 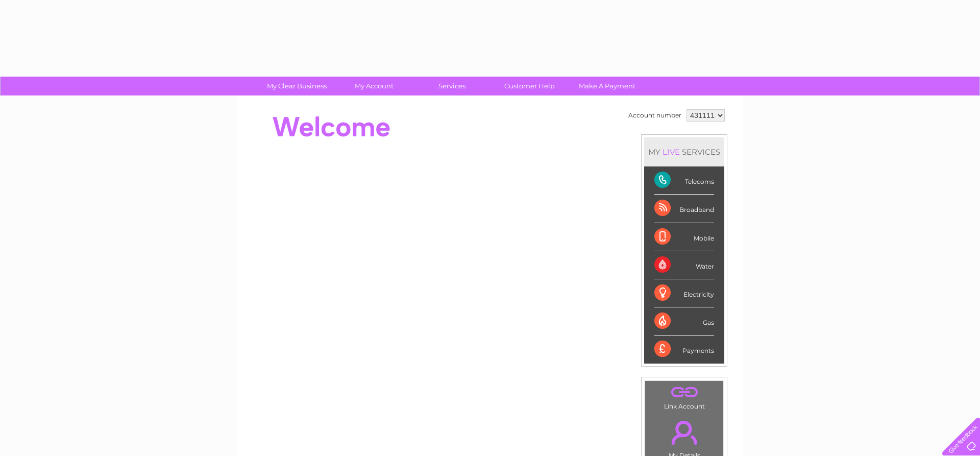 What do you see at coordinates (529, 86) in the screenshot?
I see `a: Customer Help` at bounding box center [529, 86].